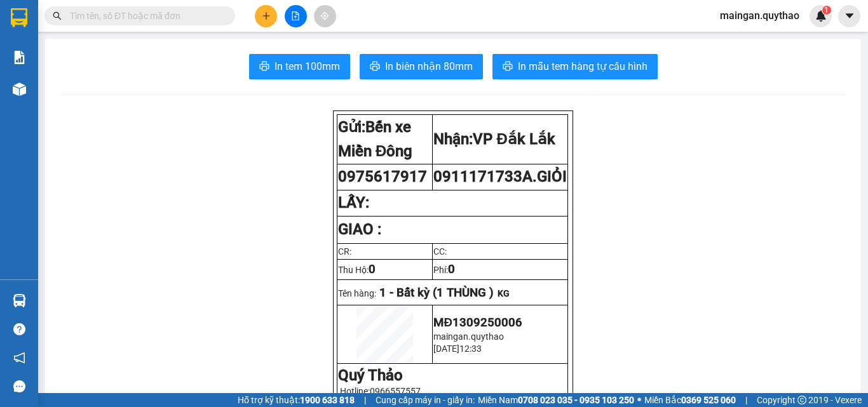 This screenshot has height=407, width=868. What do you see at coordinates (827, 10) in the screenshot?
I see `sup: 1` at bounding box center [827, 10].